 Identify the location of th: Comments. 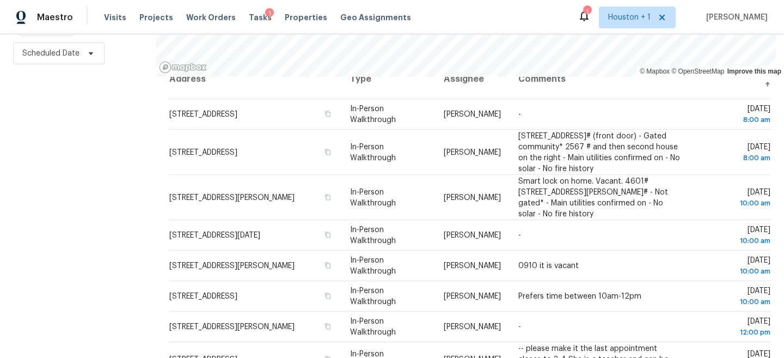
(600, 79).